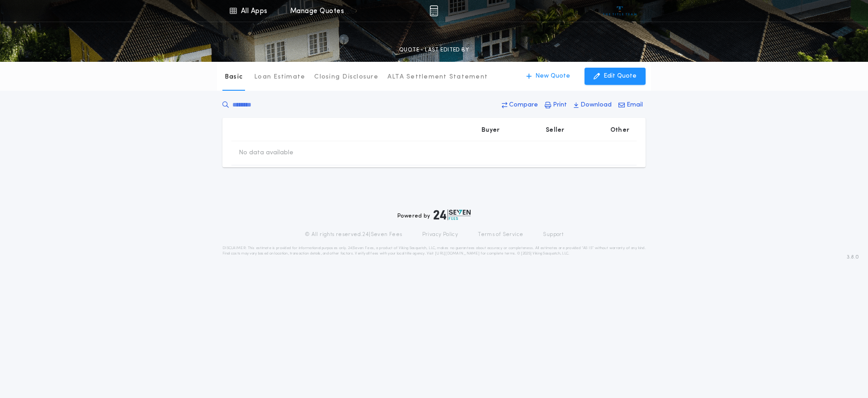  I want to click on p: QUOTE - LAST EDITED BY, so click(434, 50).